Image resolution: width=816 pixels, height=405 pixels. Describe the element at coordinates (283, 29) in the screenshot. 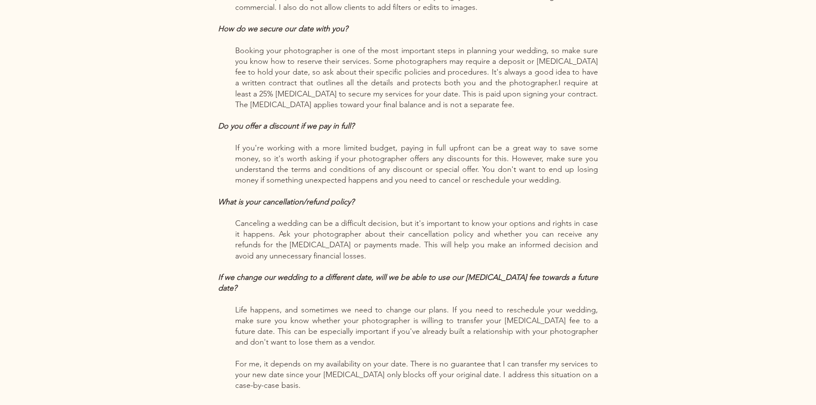

I see `span: How do we secure our date with you?` at that location.